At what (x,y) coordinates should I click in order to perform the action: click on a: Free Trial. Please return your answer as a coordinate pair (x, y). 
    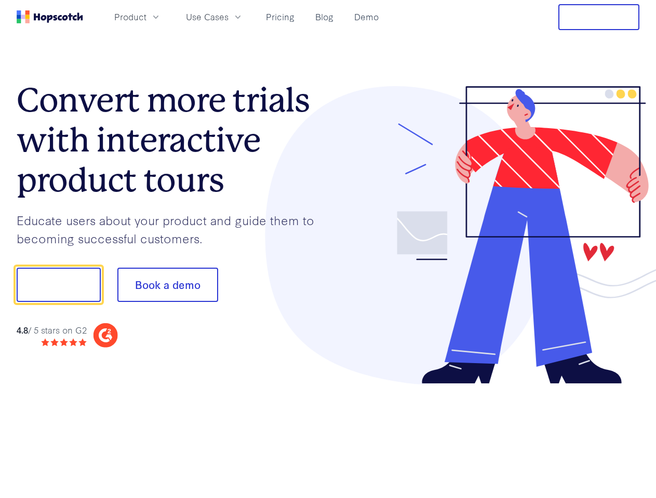
    Looking at the image, I should click on (598, 17).